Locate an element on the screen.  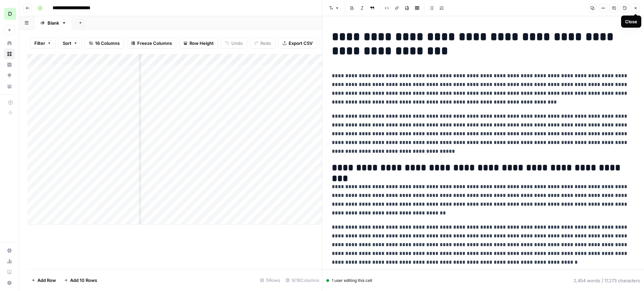
span: Add Row is located at coordinates (47, 280).